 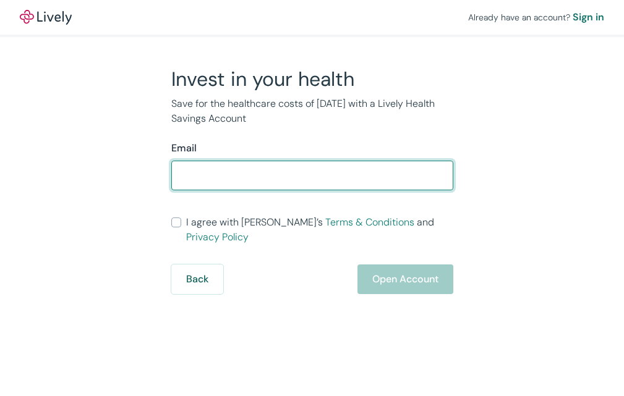 I want to click on div: Sign in, so click(x=588, y=17).